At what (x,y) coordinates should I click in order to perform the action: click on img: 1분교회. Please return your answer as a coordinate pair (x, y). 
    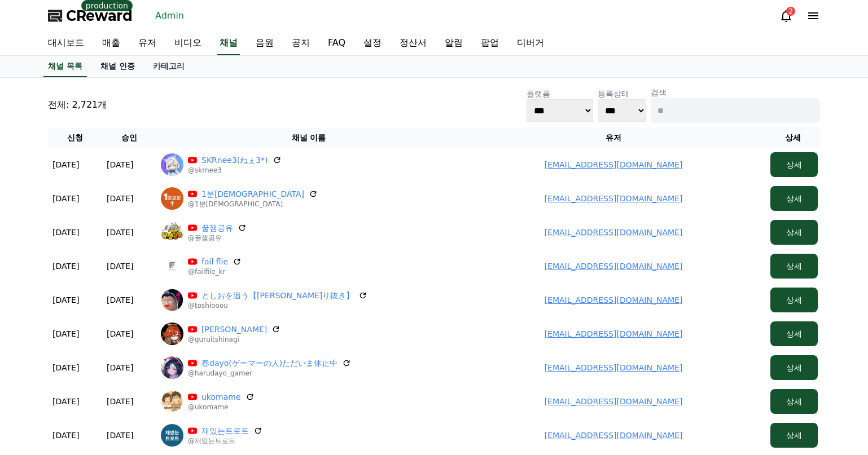
    Looking at the image, I should click on (172, 199).